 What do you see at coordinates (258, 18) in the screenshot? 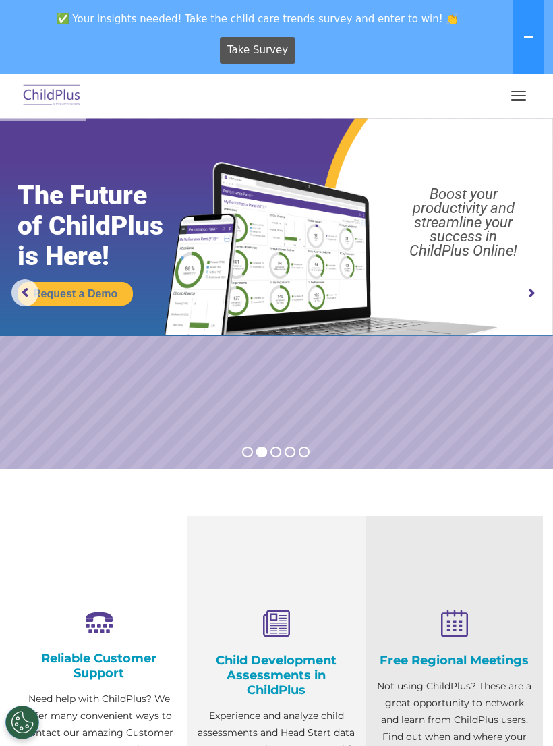
I see `span: ✅ Your insights needed! Take the child care trends survey and enter to win! 👏` at bounding box center [258, 18].